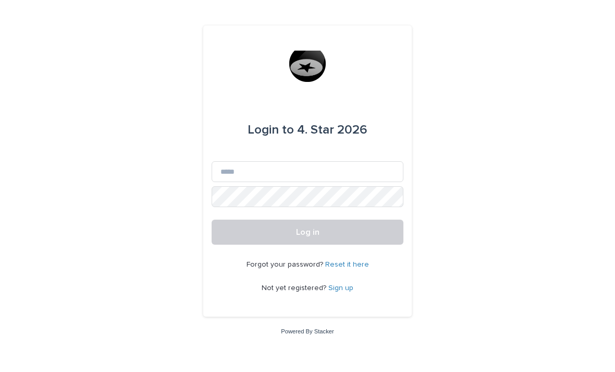  What do you see at coordinates (347, 264) in the screenshot?
I see `a: Reset it here` at bounding box center [347, 264].